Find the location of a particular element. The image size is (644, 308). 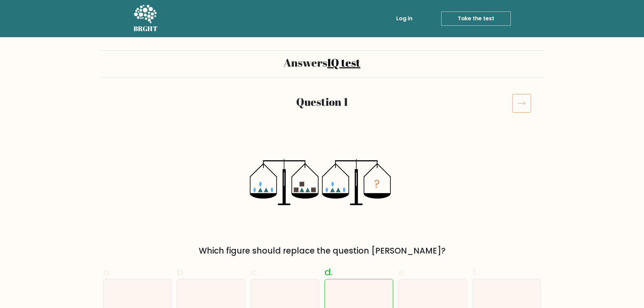

span: a. is located at coordinates (107, 272).